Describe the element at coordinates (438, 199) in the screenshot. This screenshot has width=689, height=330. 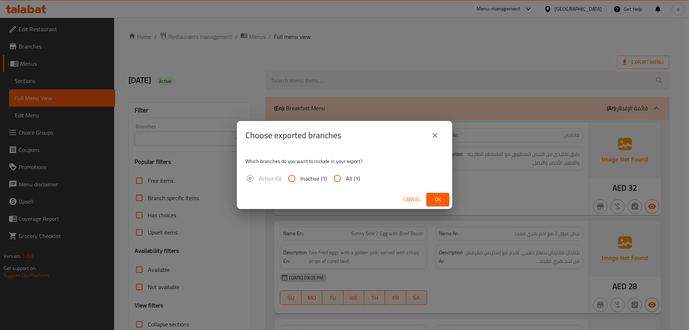
I see `span: Ok` at that location.